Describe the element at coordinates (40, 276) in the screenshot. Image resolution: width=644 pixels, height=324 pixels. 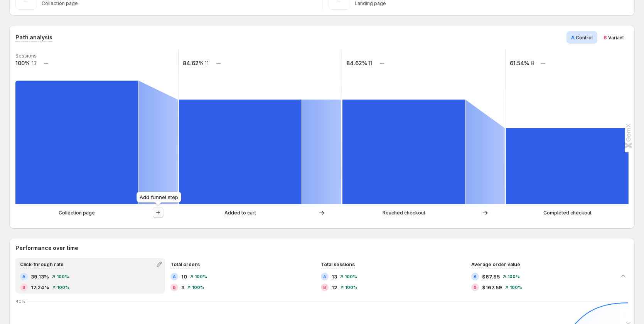
I see `span: 39.13%` at that location.